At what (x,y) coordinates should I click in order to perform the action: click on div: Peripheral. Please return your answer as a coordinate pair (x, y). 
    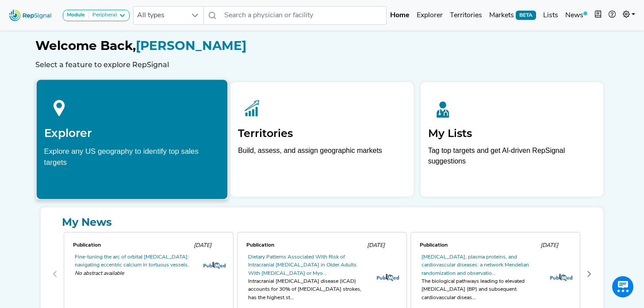
    Looking at the image, I should click on (102, 15).